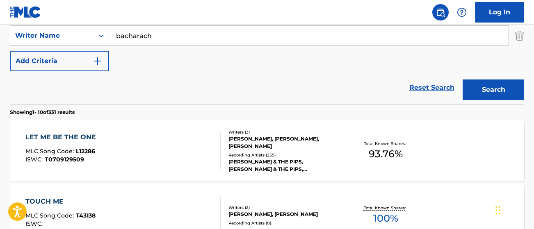 The image size is (534, 229). Describe the element at coordinates (494, 90) in the screenshot. I see `button: Search` at that location.